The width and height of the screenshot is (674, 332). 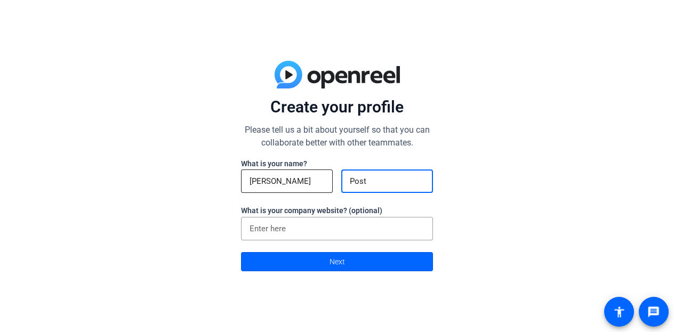 I want to click on p: Create your profile, so click(x=337, y=107).